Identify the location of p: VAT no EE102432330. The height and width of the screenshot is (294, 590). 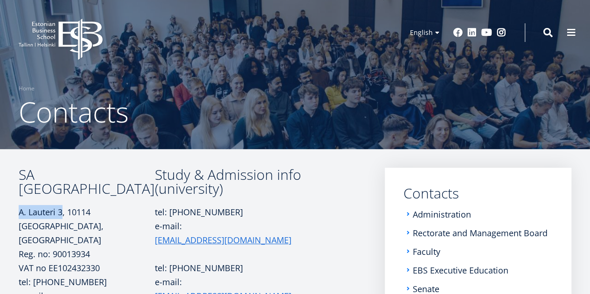
(87, 268).